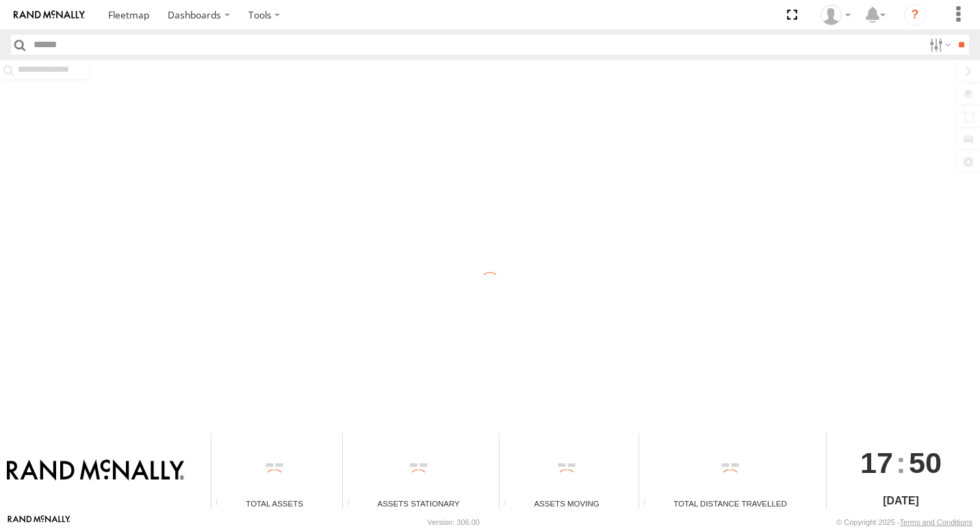 Image resolution: width=980 pixels, height=529 pixels. I want to click on div: Total Assets, so click(274, 503).